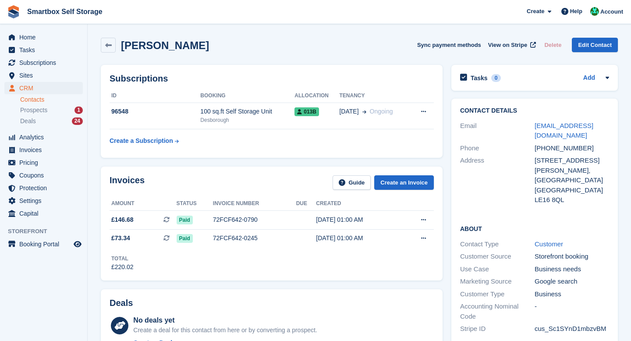 The image size is (631, 341). Describe the element at coordinates (34, 110) in the screenshot. I see `span: Prospects` at that location.